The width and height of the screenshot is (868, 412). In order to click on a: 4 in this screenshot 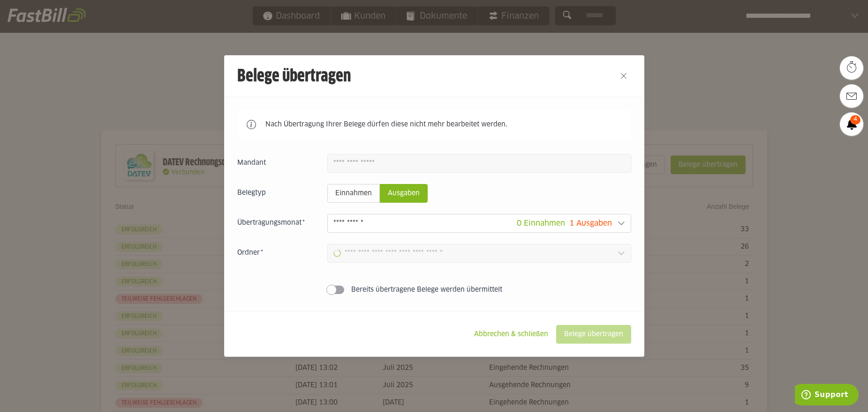, I will do `click(851, 124)`.